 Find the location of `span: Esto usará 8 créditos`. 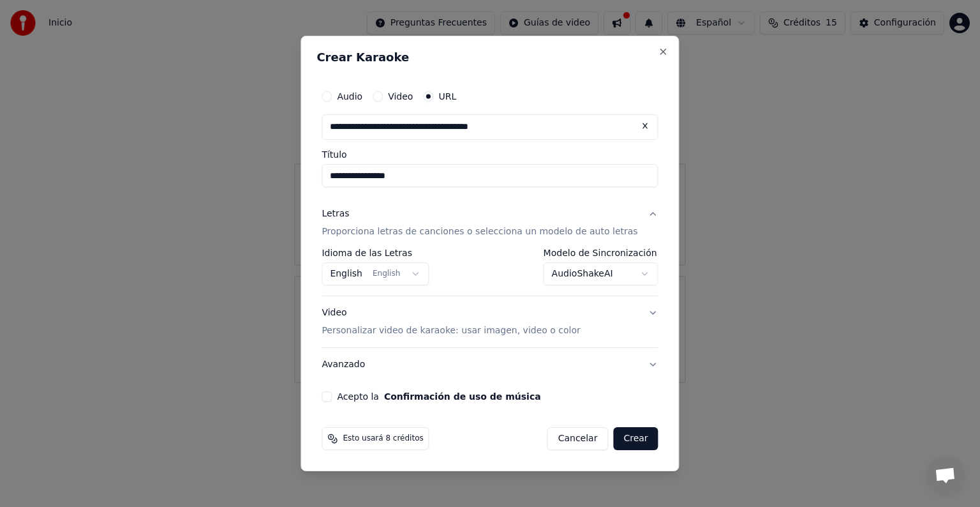

span: Esto usará 8 créditos is located at coordinates (383, 438).